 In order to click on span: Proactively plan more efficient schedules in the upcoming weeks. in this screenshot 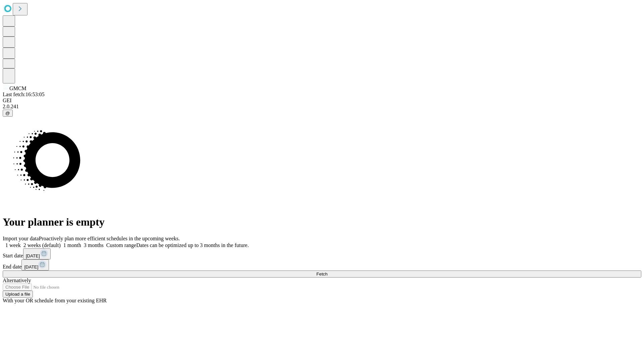, I will do `click(110, 238)`.